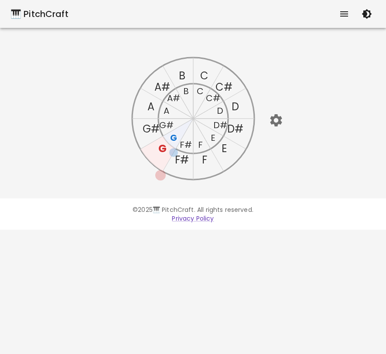 This screenshot has height=354, width=386. What do you see at coordinates (39, 14) in the screenshot?
I see `div: 🎹 PitchCraft` at bounding box center [39, 14].